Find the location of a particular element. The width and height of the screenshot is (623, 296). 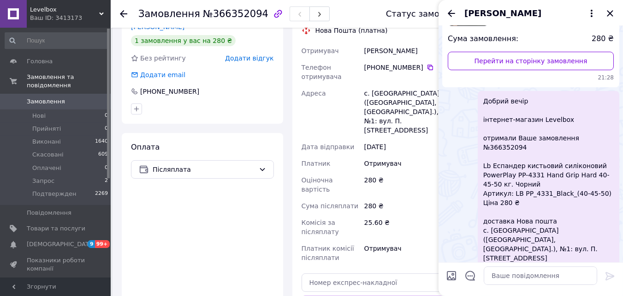

span: Післяплата is located at coordinates (204, 169).